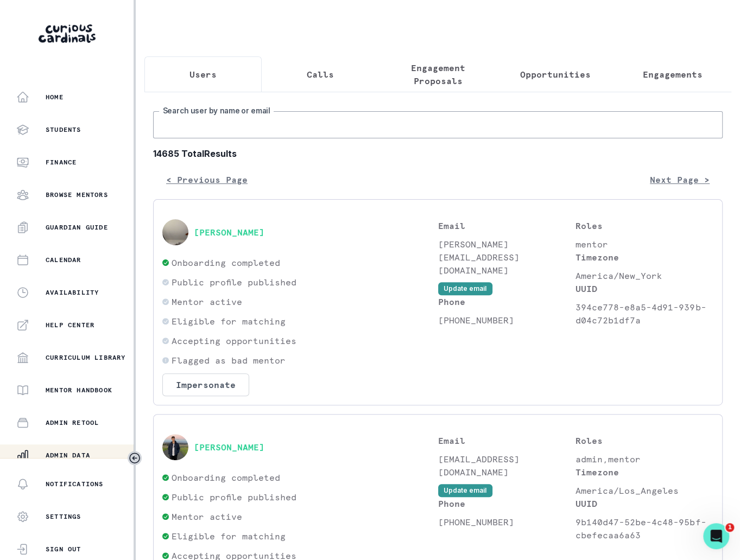 The width and height of the screenshot is (740, 560). I want to click on p: 394ce778-e8a5-4d91-939b-d04c72b1df7a, so click(645, 314).